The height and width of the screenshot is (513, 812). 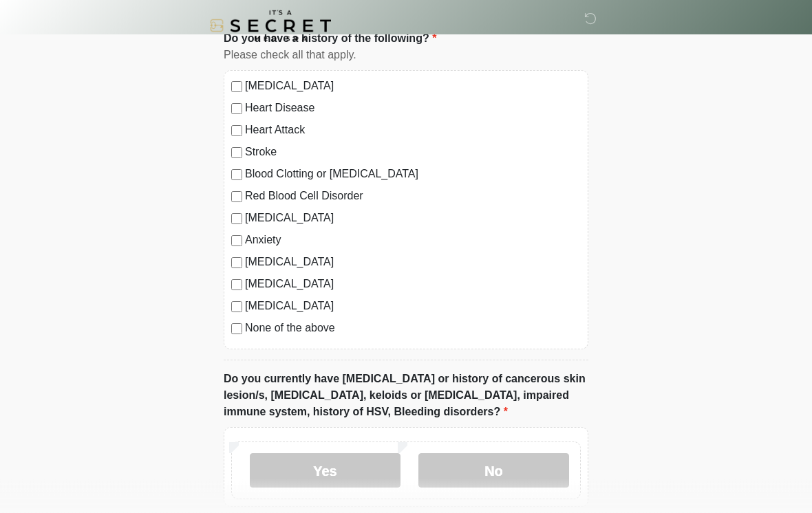 I want to click on input: Heart Attack, so click(x=236, y=131).